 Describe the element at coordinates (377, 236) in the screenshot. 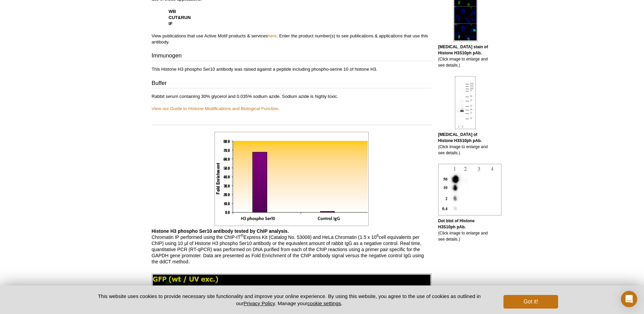

I see `sup: 6` at that location.